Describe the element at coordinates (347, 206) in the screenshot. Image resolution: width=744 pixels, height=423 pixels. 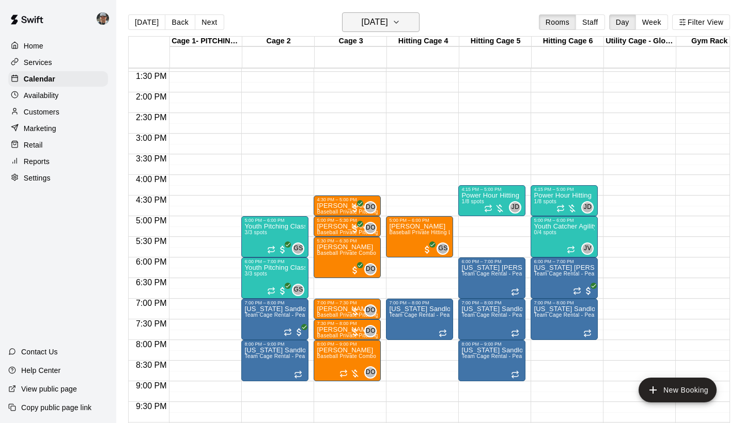
I see `div: 4:30 PM – 5:00 PM: Cade goodwin` at that location.